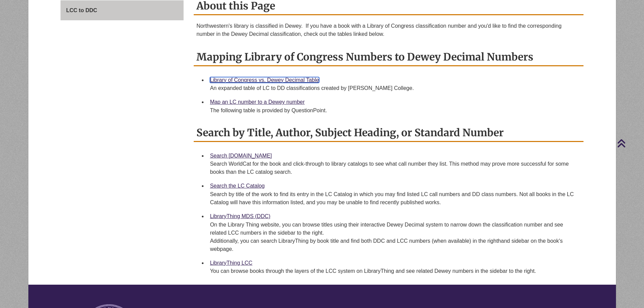  I want to click on a: LibraryThing LCC, so click(231, 263).